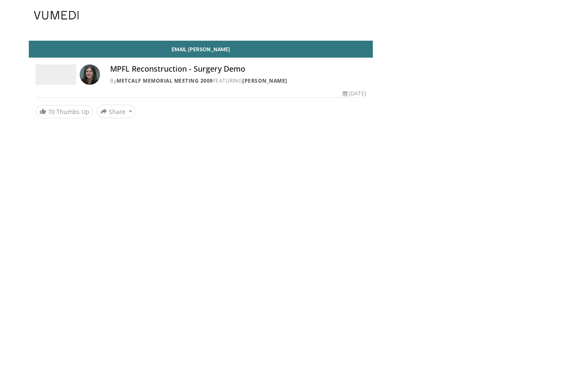 Image resolution: width=583 pixels, height=392 pixels. I want to click on img: Metcalf Memorial Meeting 2009, so click(56, 75).